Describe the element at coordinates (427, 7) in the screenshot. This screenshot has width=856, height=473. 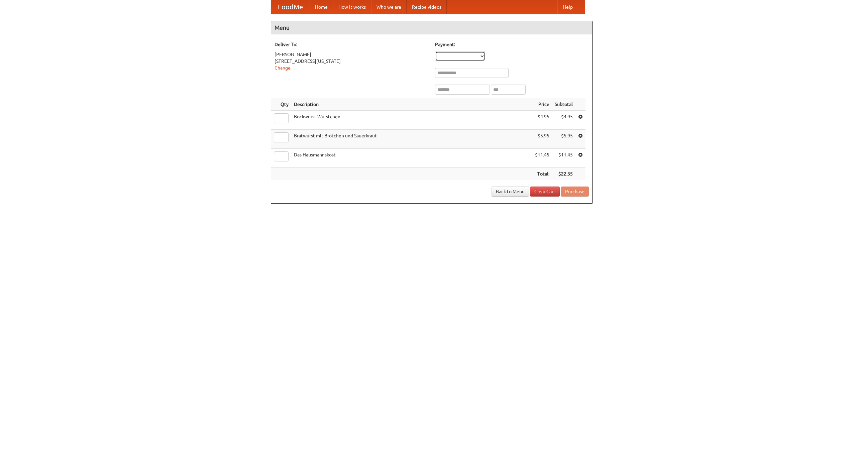
I see `a: Recipe videos` at that location.